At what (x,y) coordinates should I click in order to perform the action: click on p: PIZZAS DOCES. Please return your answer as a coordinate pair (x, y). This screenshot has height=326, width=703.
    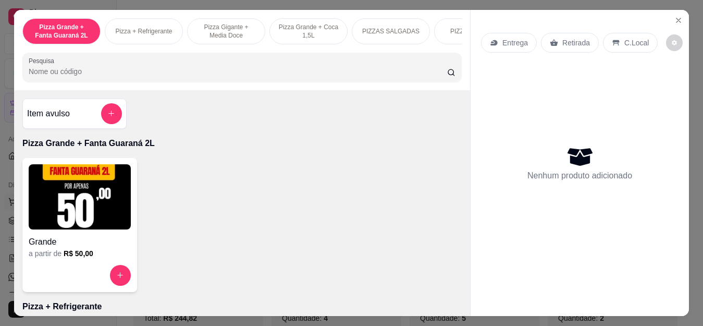
    Looking at the image, I should click on (473, 31).